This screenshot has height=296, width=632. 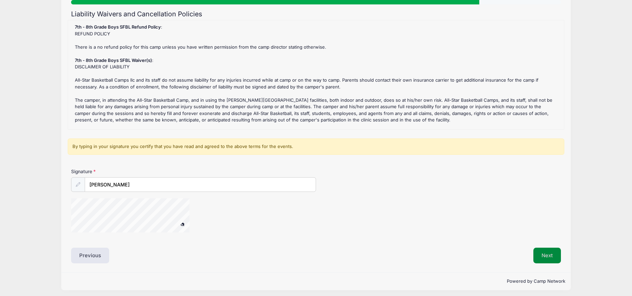 What do you see at coordinates (132, 171) in the screenshot?
I see `label: Signature` at bounding box center [132, 171].